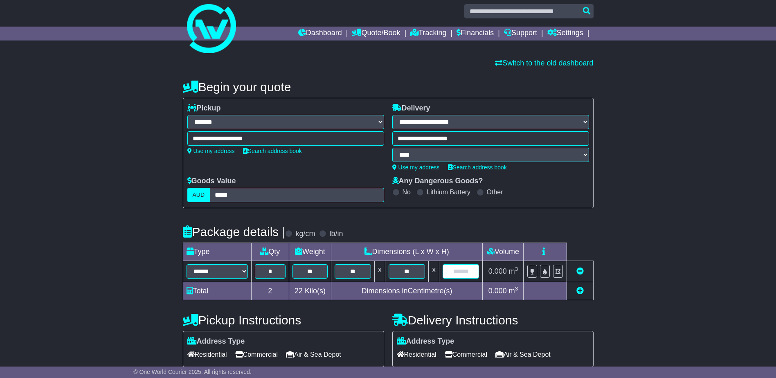 The width and height of the screenshot is (776, 378). Describe the element at coordinates (336, 234) in the screenshot. I see `label: lb/in` at that location.